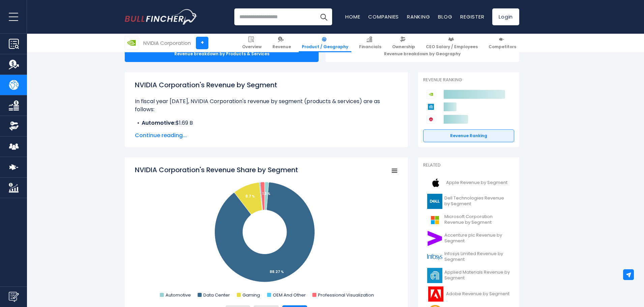 Image resolution: width=644 pixels, height=307 pixels. I want to click on img: Ownership, so click(14, 126).